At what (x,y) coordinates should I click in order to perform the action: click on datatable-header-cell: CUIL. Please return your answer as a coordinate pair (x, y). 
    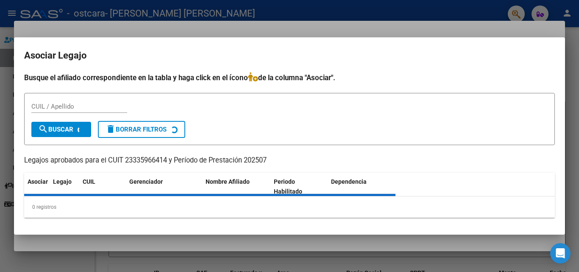
    Looking at the image, I should click on (103, 187).